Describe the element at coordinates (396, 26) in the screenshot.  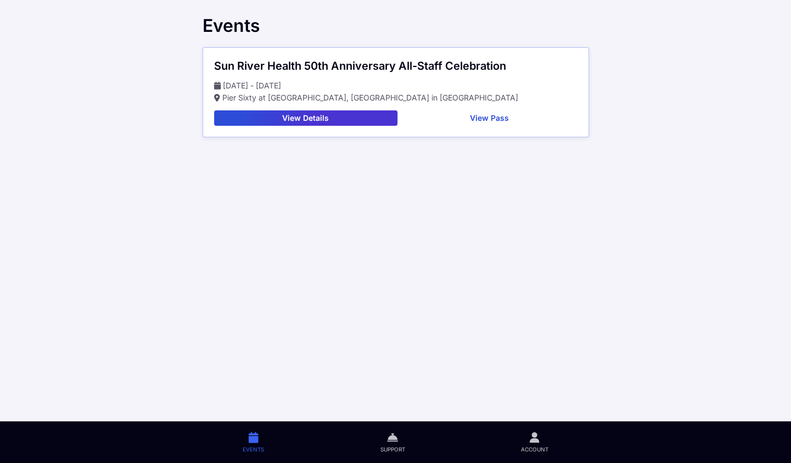
I see `div: Events` at that location.